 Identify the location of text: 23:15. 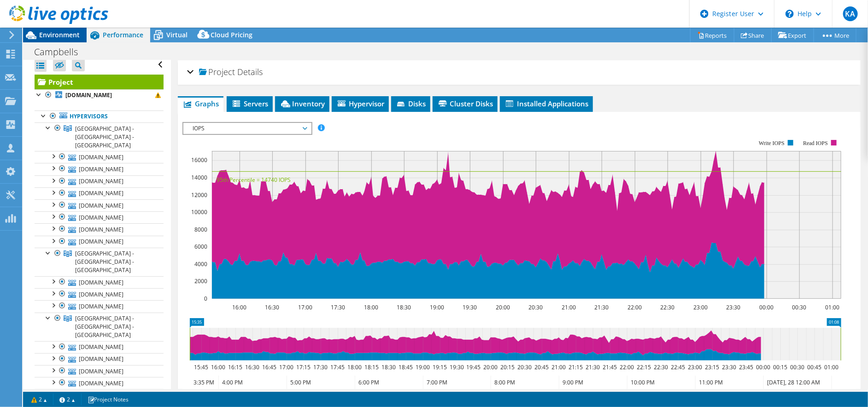
(712, 367).